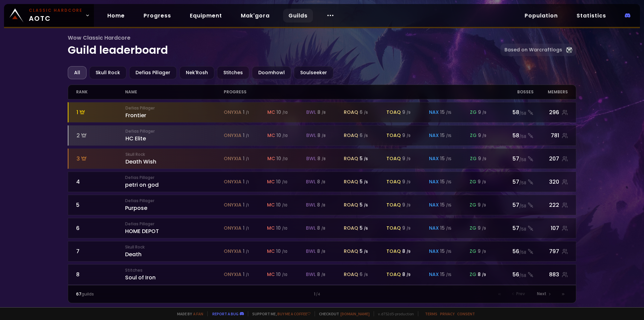  What do you see at coordinates (174, 228) in the screenshot?
I see `div: HOME DEPOT` at bounding box center [174, 228].